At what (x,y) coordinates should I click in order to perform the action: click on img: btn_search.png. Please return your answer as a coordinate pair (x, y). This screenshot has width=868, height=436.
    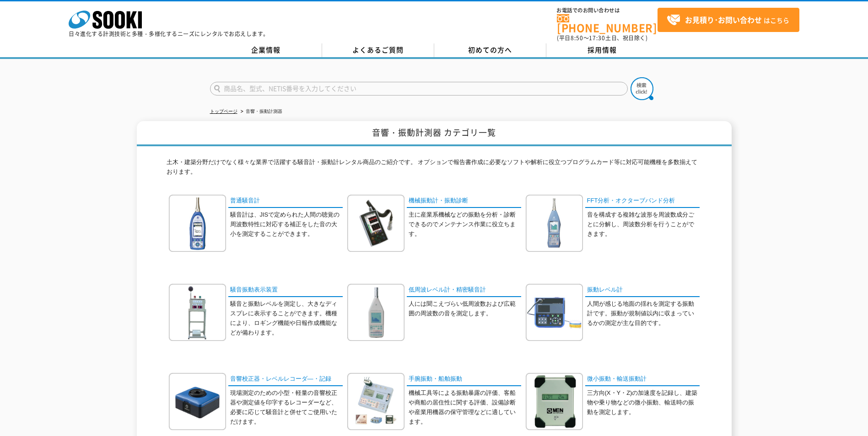
    Looking at the image, I should click on (642, 89).